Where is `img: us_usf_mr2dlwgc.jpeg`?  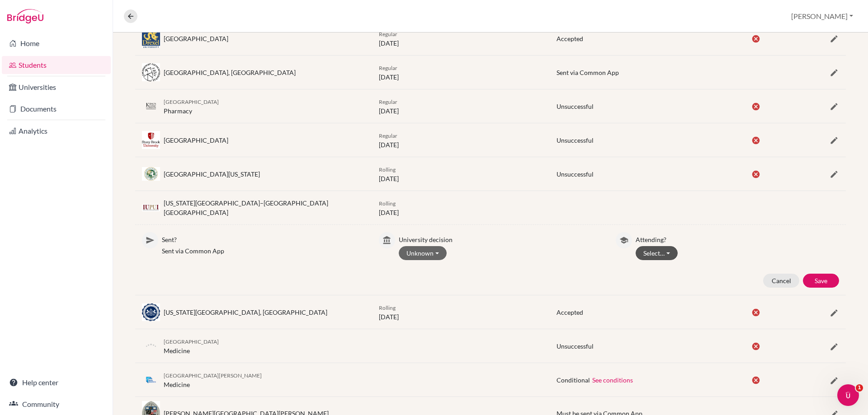 img: us_usf_mr2dlwgc.jpeg is located at coordinates (151, 174).